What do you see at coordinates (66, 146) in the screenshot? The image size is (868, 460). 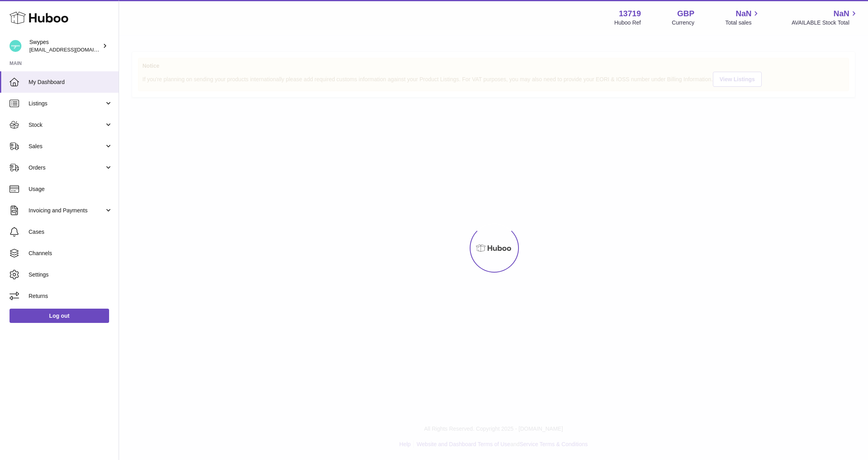 I see `span: Sales` at bounding box center [66, 146].